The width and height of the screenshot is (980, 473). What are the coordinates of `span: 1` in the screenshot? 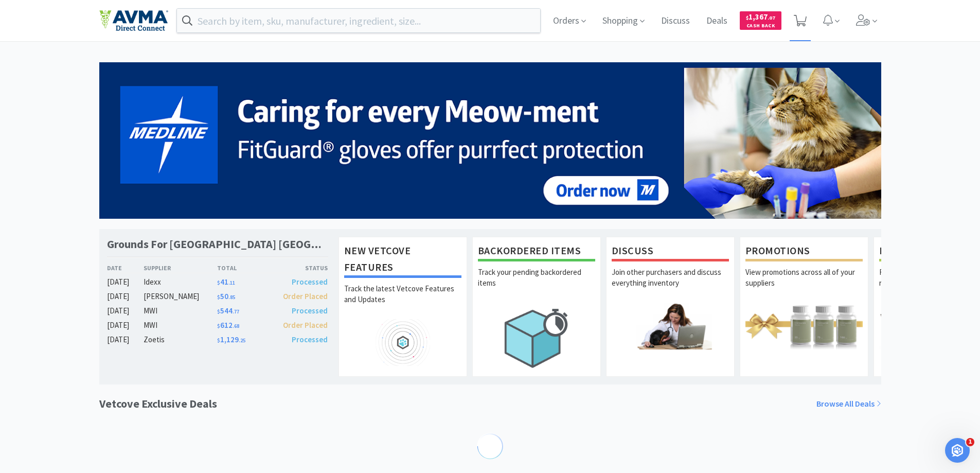 It's located at (970, 442).